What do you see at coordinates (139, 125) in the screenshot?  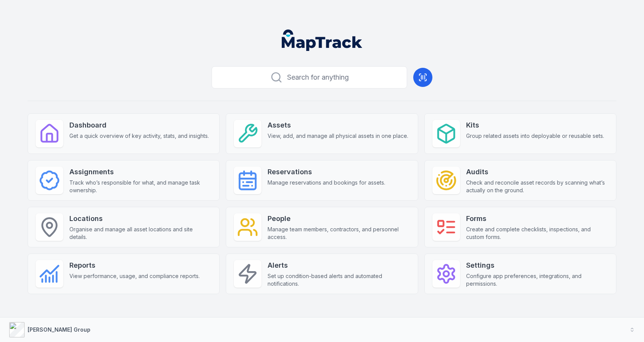 I see `strong: Dashboard` at bounding box center [139, 125].